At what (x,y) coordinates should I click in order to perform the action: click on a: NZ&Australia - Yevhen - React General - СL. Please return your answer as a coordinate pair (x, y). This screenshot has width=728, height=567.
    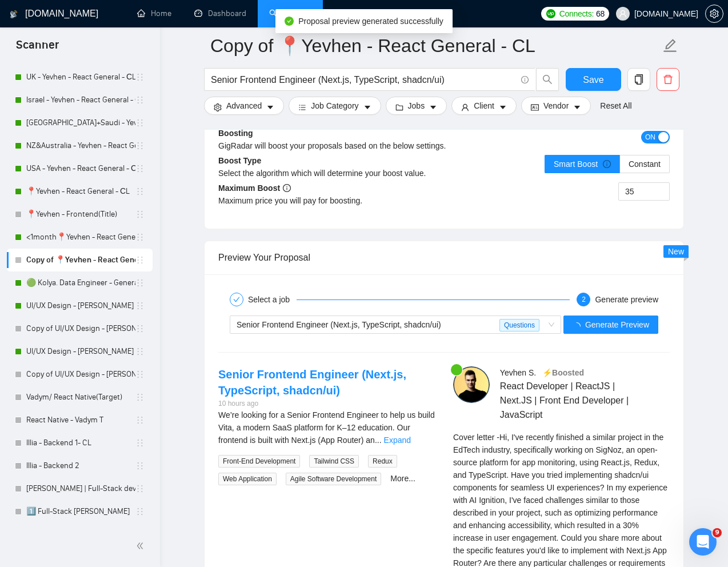
    Looking at the image, I should click on (81, 146).